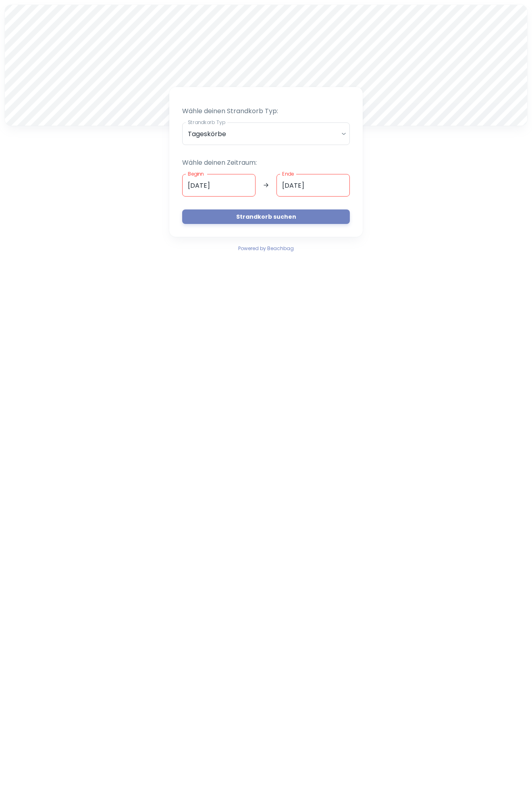 Image resolution: width=532 pixels, height=808 pixels. I want to click on p: Wähle deinen Zeitraum:, so click(266, 163).